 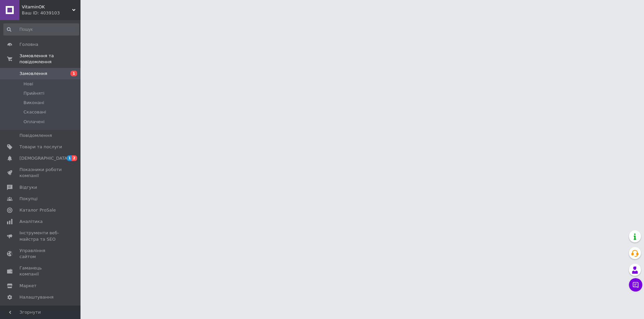 What do you see at coordinates (34, 122) in the screenshot?
I see `span: Оплачені` at bounding box center [34, 122].